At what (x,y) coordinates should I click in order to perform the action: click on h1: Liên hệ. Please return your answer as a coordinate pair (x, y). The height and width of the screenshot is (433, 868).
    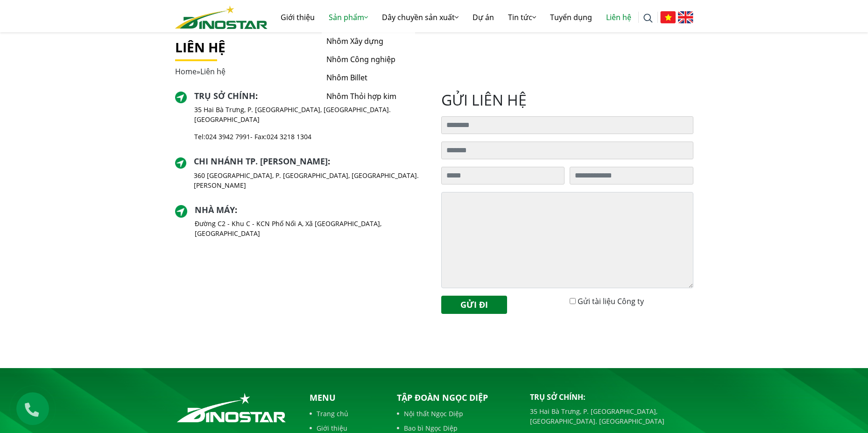
    Looking at the image, I should click on (434, 48).